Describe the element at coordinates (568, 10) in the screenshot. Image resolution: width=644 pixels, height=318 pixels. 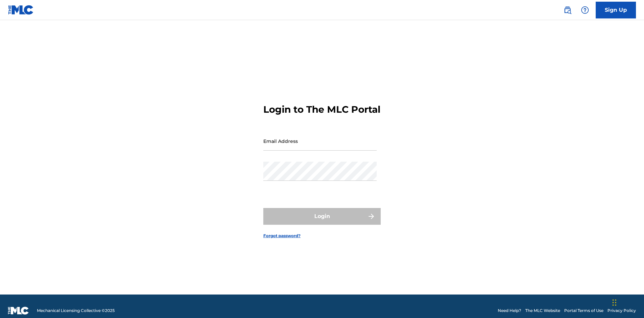
I see `img: search` at that location.